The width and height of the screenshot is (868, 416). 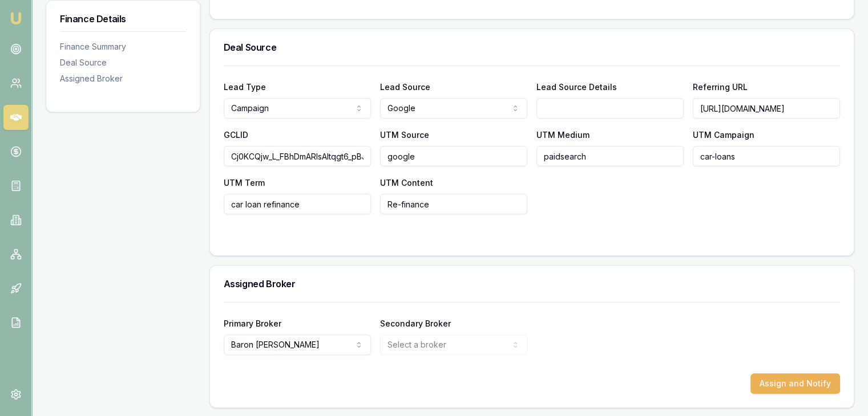 I want to click on label: GCLID, so click(x=236, y=135).